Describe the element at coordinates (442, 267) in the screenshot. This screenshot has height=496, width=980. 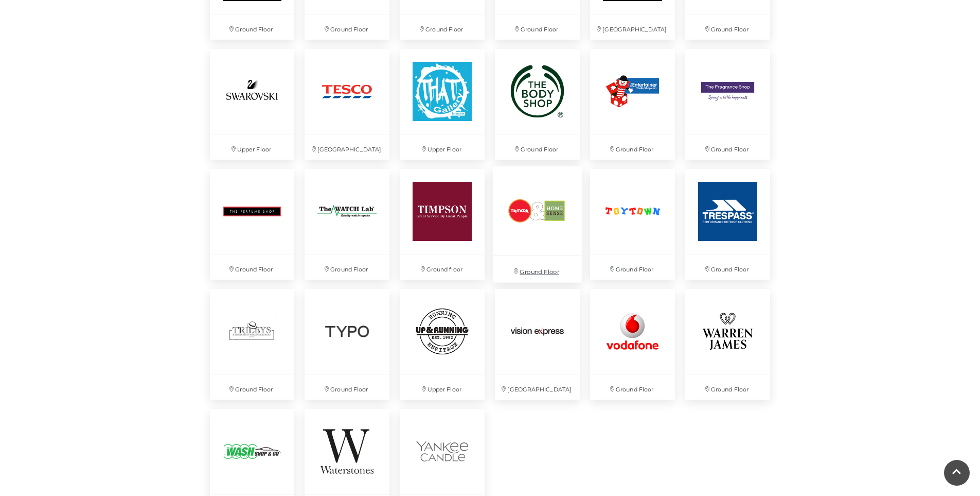
I see `p: Ground floor` at that location.